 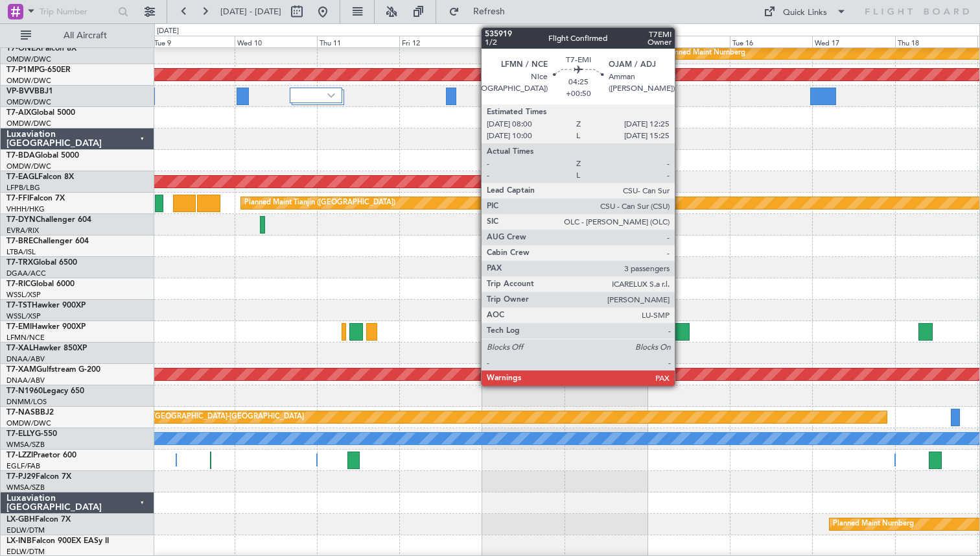 What do you see at coordinates (489, 12) in the screenshot?
I see `span: Refresh` at bounding box center [489, 12].